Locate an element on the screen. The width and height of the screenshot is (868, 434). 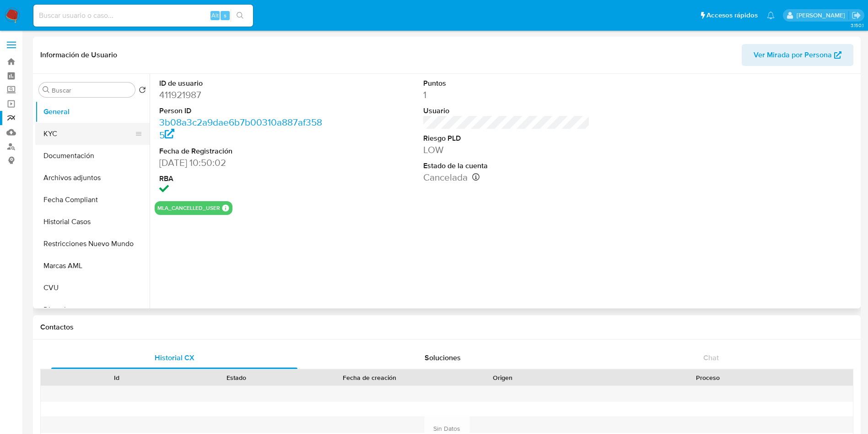
button: CVU is located at coordinates (92, 287).